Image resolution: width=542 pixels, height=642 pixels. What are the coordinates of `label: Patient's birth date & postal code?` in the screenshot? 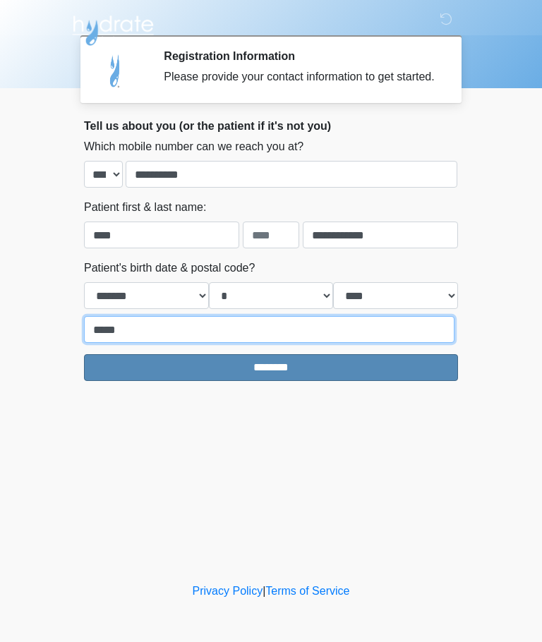 It's located at (169, 268).